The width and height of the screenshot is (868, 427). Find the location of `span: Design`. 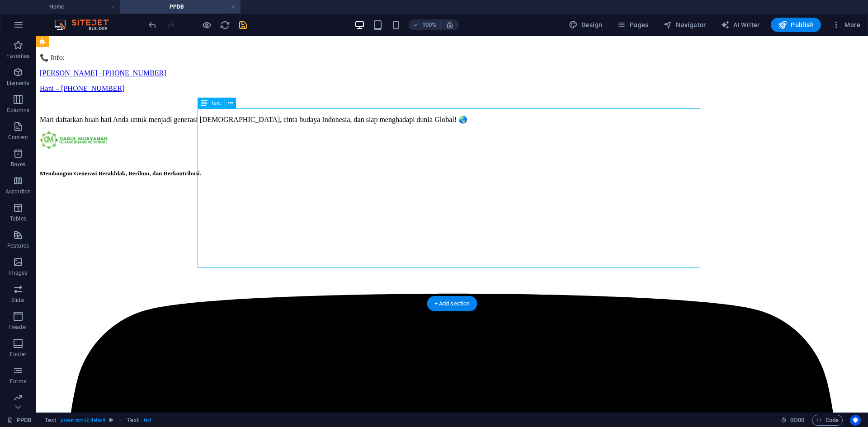

span: Design is located at coordinates (585, 25).